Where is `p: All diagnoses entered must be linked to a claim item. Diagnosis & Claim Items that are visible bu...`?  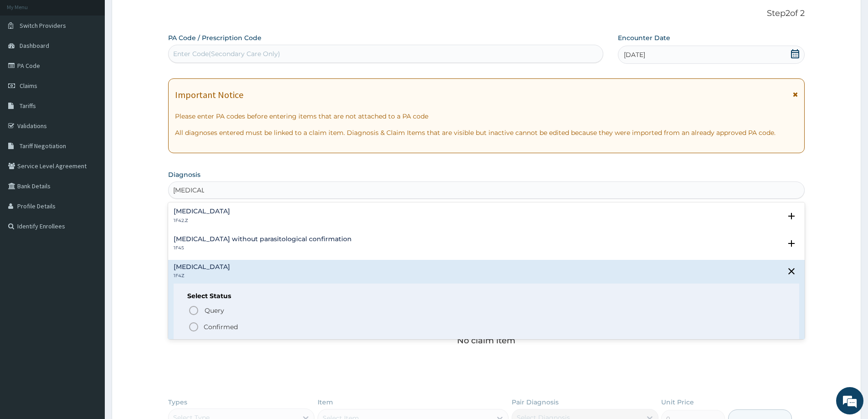
p: All diagnoses entered must be linked to a claim item. Diagnosis & Claim Items that are visible bu... is located at coordinates (486, 133).